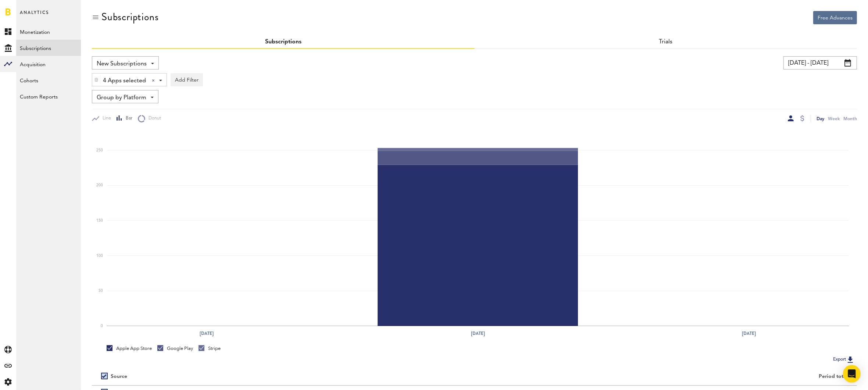 The width and height of the screenshot is (868, 390). I want to click on button: Free Advances, so click(835, 18).